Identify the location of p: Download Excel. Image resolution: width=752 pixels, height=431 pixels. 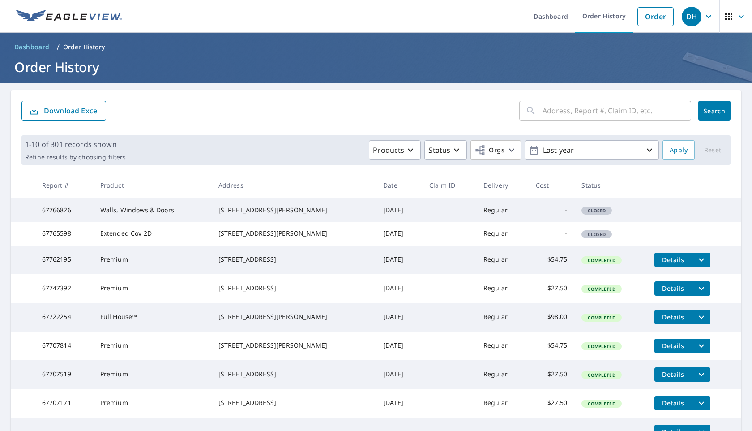
(71, 111).